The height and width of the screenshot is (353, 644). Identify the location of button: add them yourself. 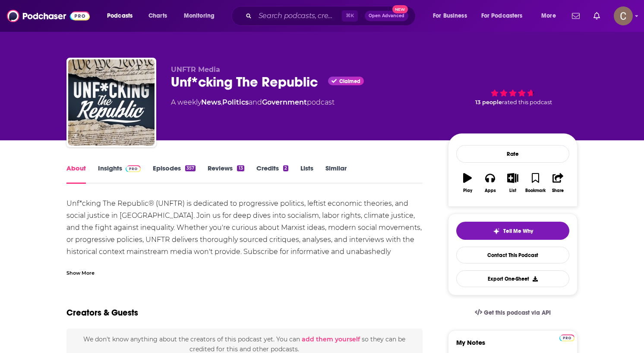
(330, 339).